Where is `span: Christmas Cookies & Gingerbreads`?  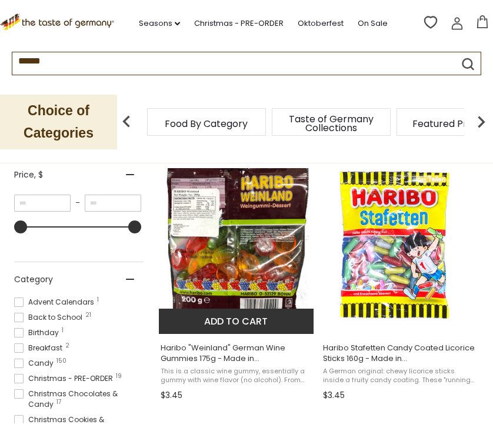 span: Christmas Cookies & Gingerbreads is located at coordinates (79, 425).